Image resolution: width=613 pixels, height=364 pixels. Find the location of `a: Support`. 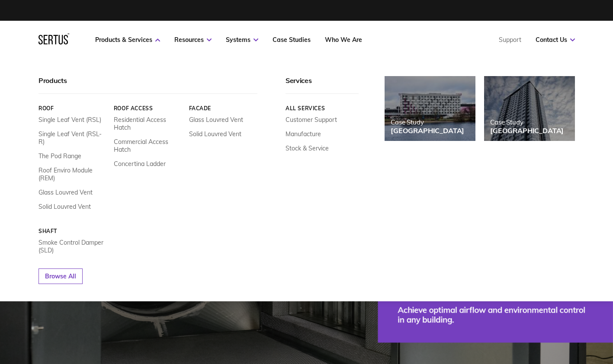

a: Support is located at coordinates (510, 40).